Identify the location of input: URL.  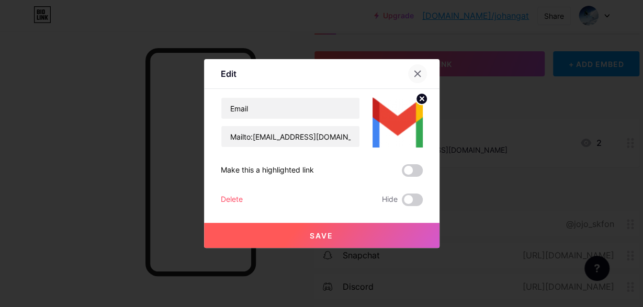
(290, 137).